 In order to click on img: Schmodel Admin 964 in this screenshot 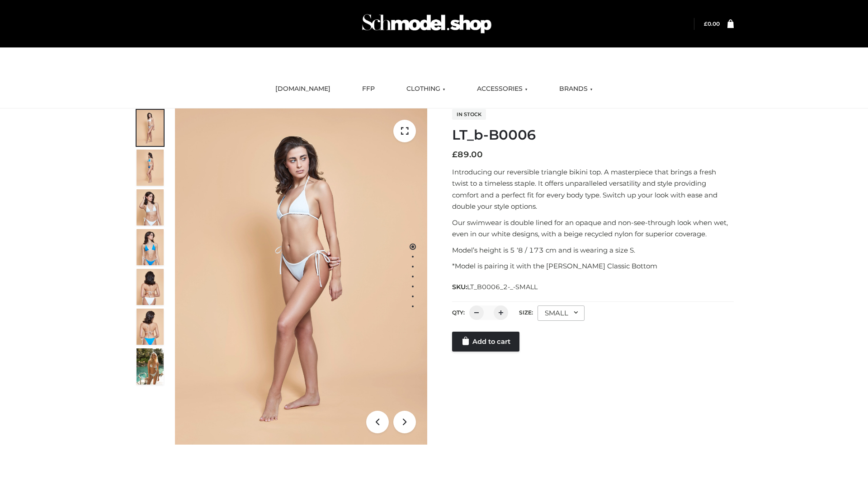, I will do `click(427, 23)`.